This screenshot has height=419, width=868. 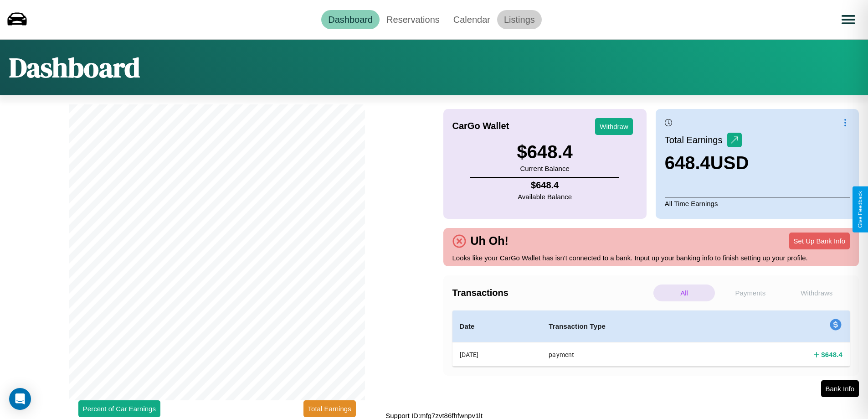 I want to click on a: Dashboard, so click(x=351, y=19).